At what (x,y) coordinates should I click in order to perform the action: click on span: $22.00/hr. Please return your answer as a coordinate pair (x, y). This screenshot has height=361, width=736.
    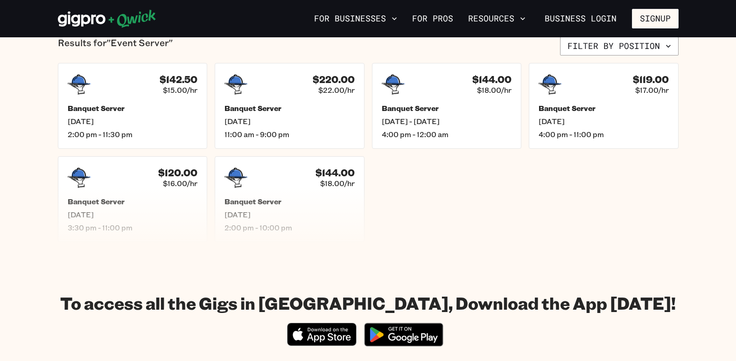
    Looking at the image, I should click on (336, 90).